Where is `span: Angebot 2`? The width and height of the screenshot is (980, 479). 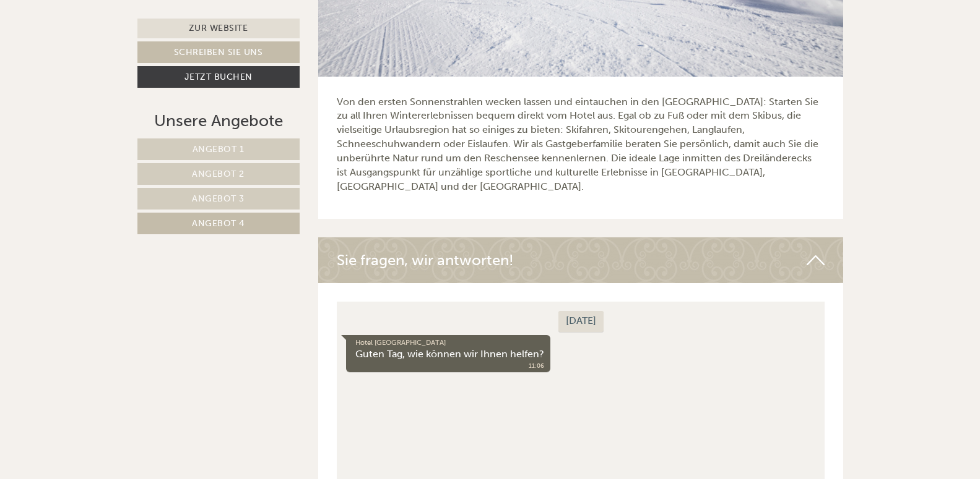
span: Angebot 2 is located at coordinates (218, 173).